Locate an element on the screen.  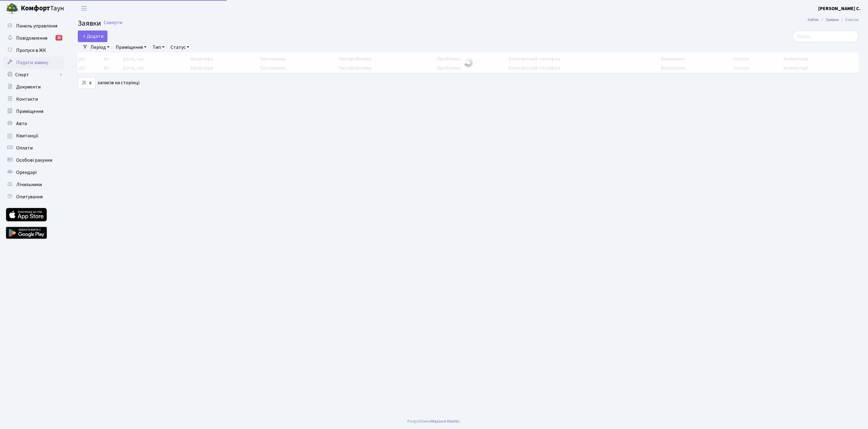
div: Розроблено . is located at coordinates (434, 421).